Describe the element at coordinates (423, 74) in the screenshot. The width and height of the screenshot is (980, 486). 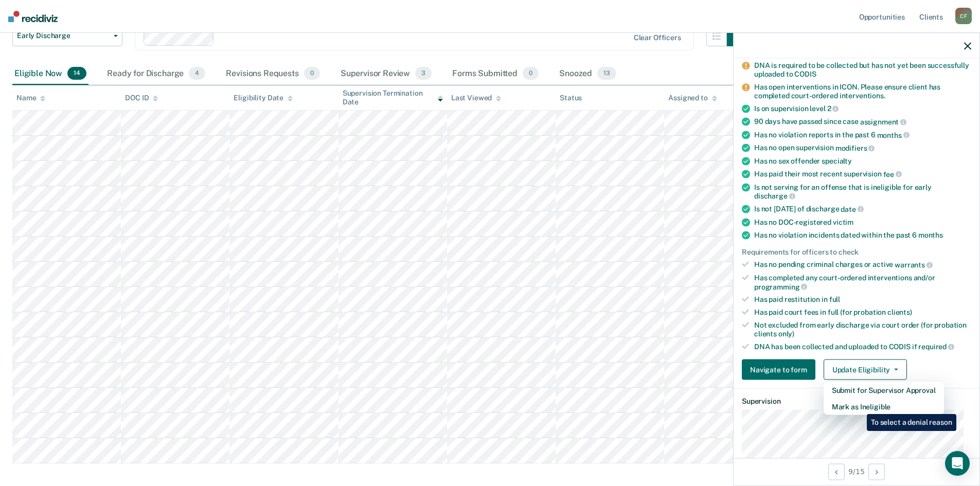
I see `span: 3` at that location.